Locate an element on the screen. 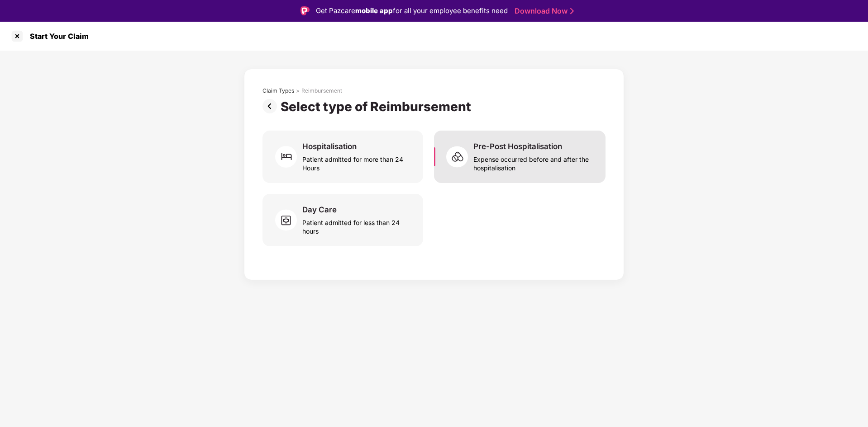  img: svg+xml;base64,PHN2ZyBpZD0iUHJldi0zMngzMiIgeG1sbnM9Imh0dHA6Ly93d3cudzMub3JnLzIwMDAvc3ZnIiB3aWR0aD... is located at coordinates (271, 106).